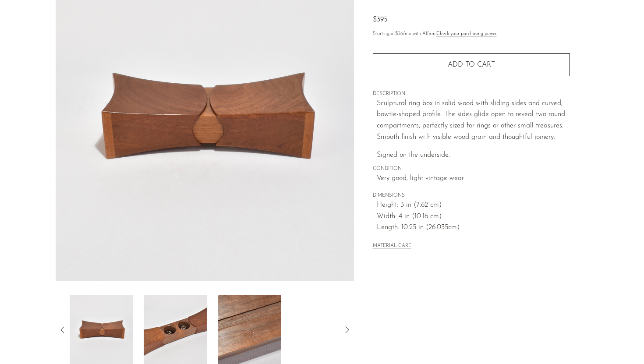 Image resolution: width=644 pixels, height=364 pixels. What do you see at coordinates (471, 65) in the screenshot?
I see `span: Add to cart` at bounding box center [471, 65].